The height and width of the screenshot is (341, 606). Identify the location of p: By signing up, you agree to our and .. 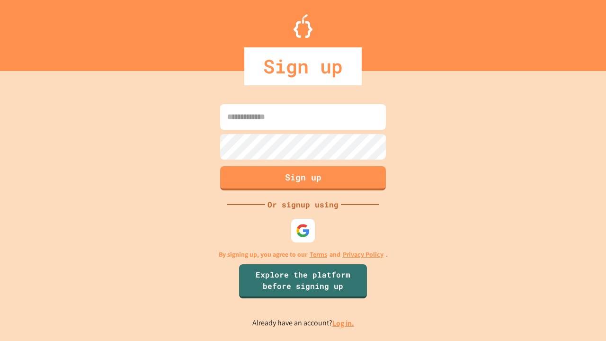
(303, 254).